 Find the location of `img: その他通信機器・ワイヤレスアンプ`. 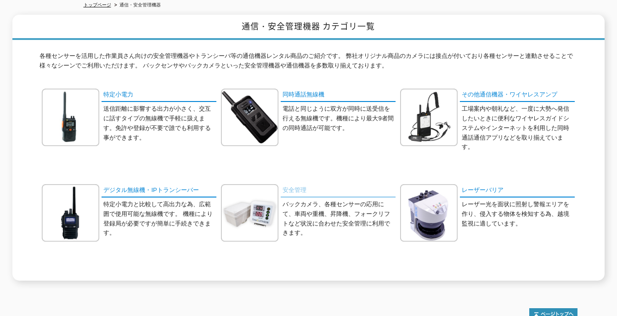

img: その他通信機器・ワイヤレスアンプ is located at coordinates (428, 117).